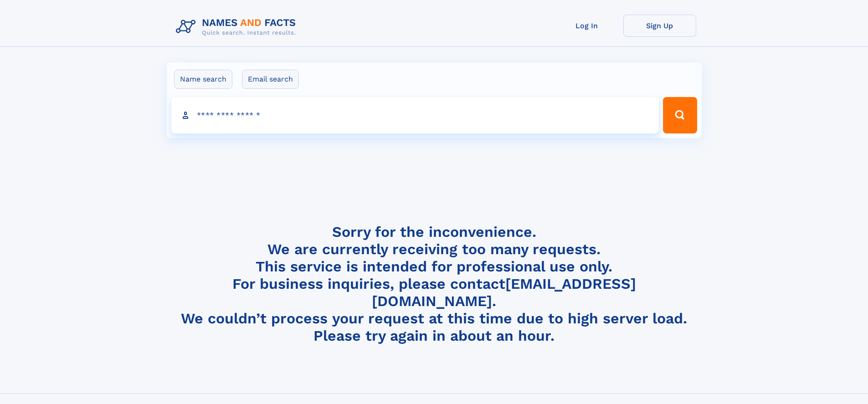 The image size is (868, 404). Describe the element at coordinates (415, 115) in the screenshot. I see `input: search input` at that location.